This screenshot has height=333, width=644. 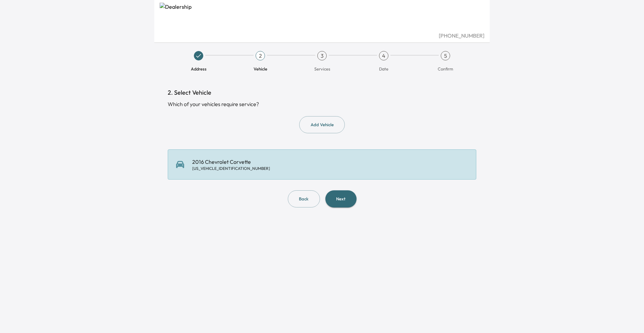 I want to click on button: Add Vehicle, so click(x=322, y=124).